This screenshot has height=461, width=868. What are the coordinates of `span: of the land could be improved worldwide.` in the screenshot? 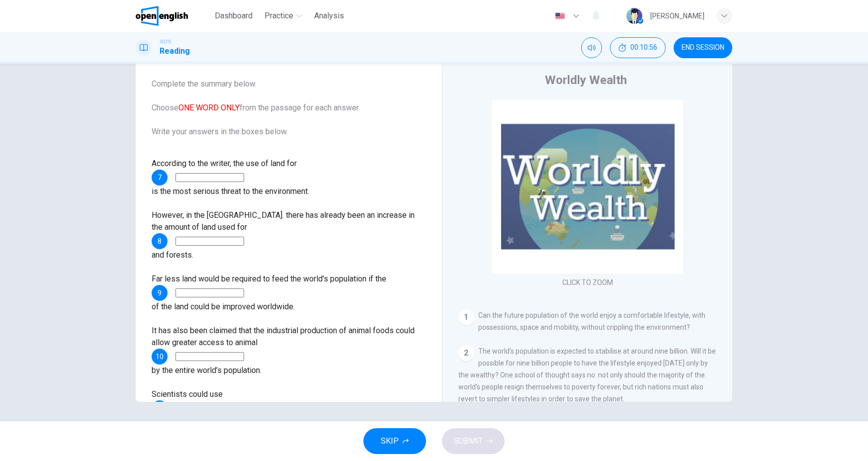 It's located at (223, 306).